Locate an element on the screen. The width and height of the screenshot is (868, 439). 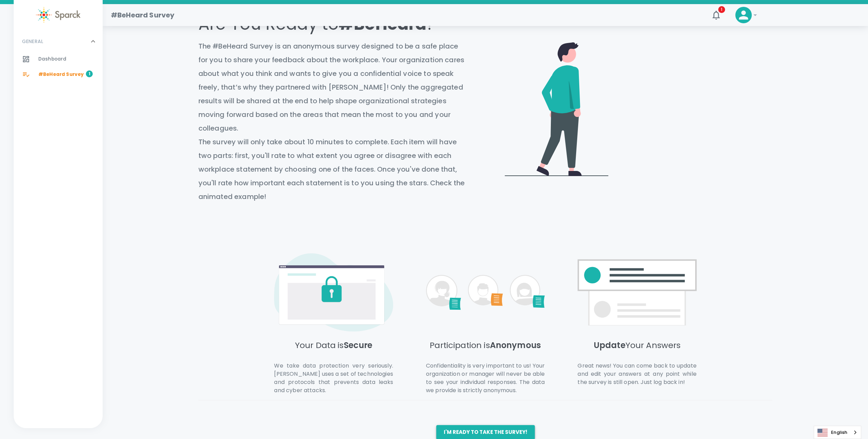
p: The #BeHeard Survey is an anonymous survey designed to be a safe place for you to share your feed... is located at coordinates (334, 121).